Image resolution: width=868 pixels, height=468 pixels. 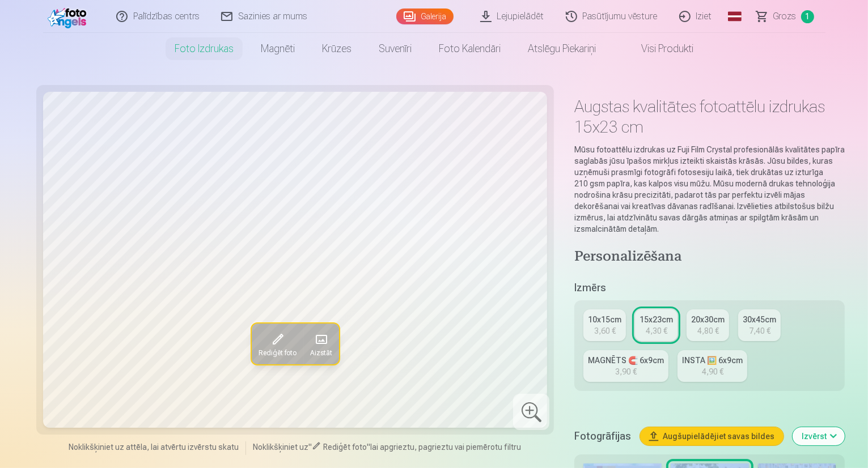 What do you see at coordinates (276, 344) in the screenshot?
I see `button: Rediģēt foto` at bounding box center [276, 344].